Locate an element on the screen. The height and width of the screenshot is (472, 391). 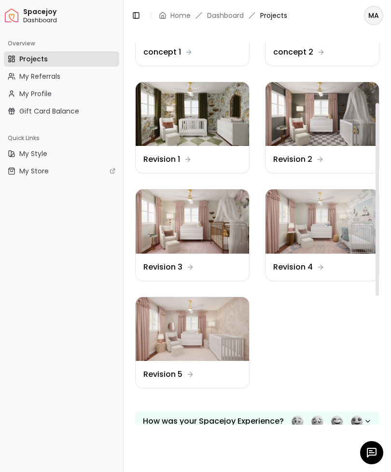
dd: Revision 2 is located at coordinates (293, 159).